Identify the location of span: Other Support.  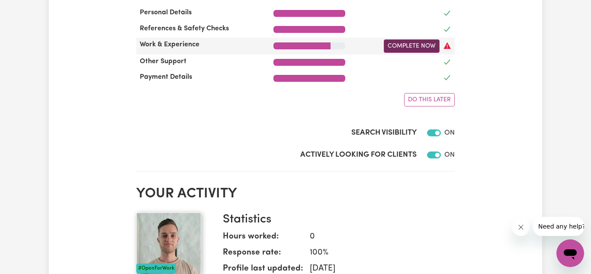
(163, 61).